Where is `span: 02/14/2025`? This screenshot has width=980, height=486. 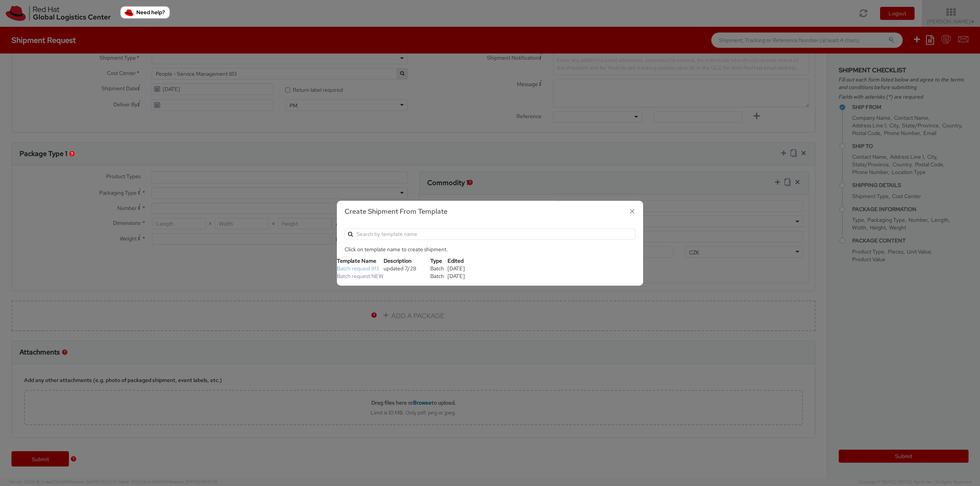
span: 02/14/2025 is located at coordinates (456, 276).